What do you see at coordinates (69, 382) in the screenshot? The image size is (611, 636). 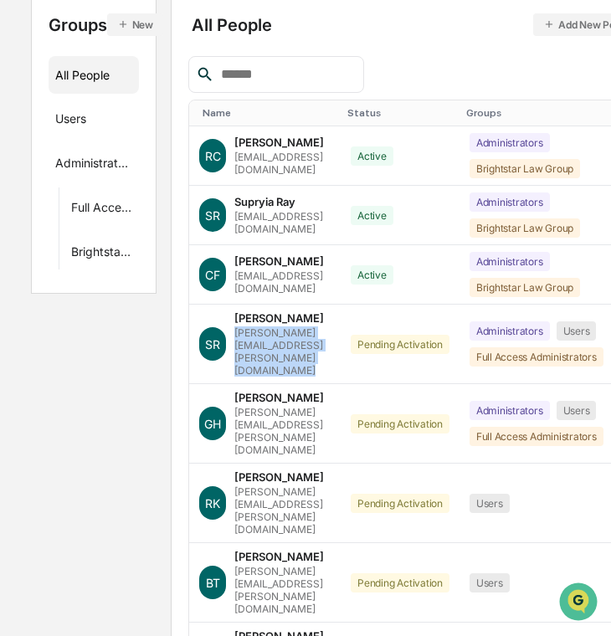 I see `span: Data Lookup` at bounding box center [69, 382].